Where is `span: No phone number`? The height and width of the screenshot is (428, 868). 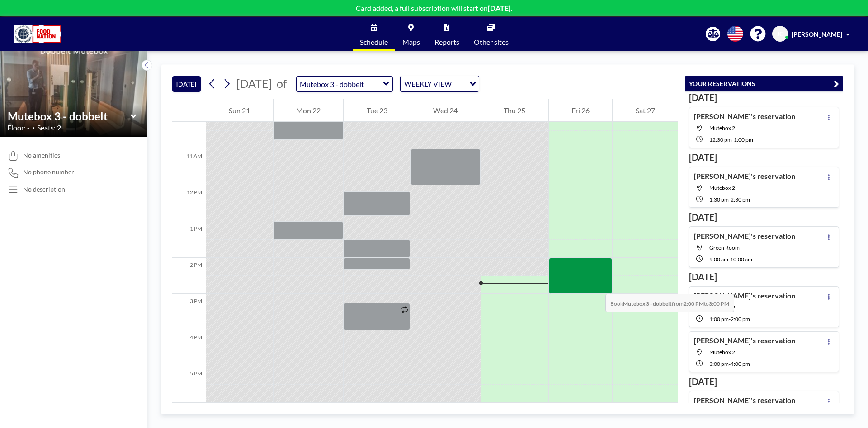
span: No phone number is located at coordinates (48, 172).